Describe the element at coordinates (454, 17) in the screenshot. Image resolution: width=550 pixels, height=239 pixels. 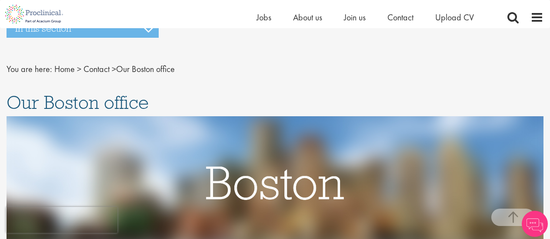
I see `span: Upload CV` at that location.